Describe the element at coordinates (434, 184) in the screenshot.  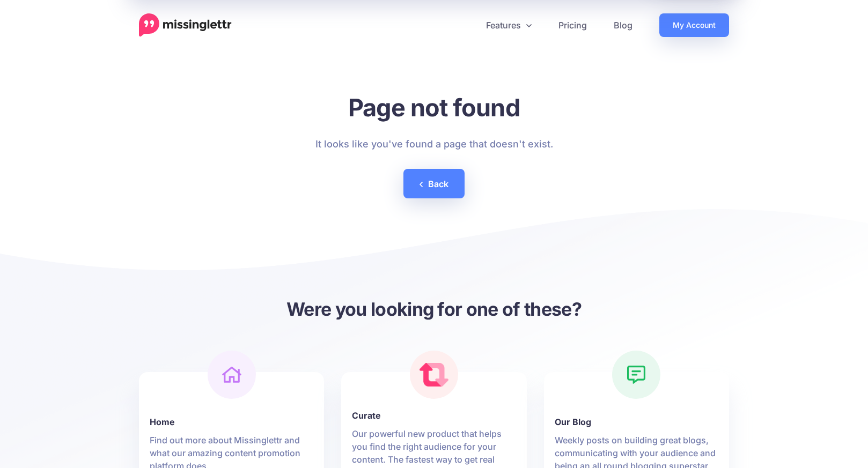
I see `a: Back` at that location.